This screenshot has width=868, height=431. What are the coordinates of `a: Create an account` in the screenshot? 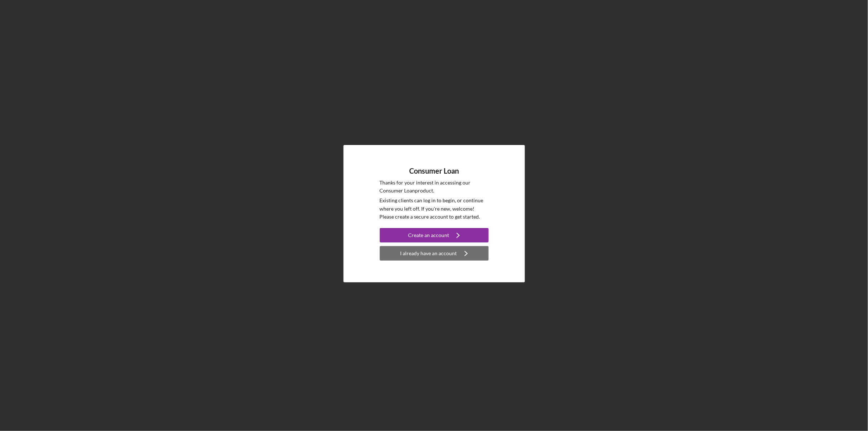 It's located at (434, 236).